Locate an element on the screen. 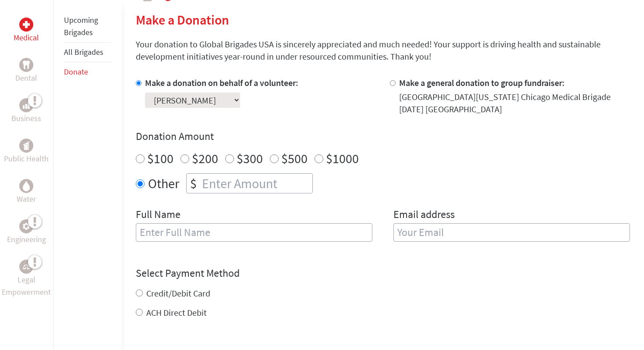 The height and width of the screenshot is (350, 644). img: Dental is located at coordinates (27, 64).